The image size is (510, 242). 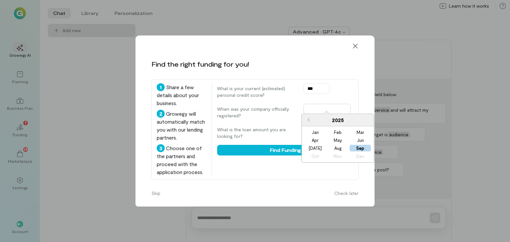 What do you see at coordinates (257, 133) in the screenshot?
I see `label: What is the loan amount you are looking for?` at bounding box center [257, 133].